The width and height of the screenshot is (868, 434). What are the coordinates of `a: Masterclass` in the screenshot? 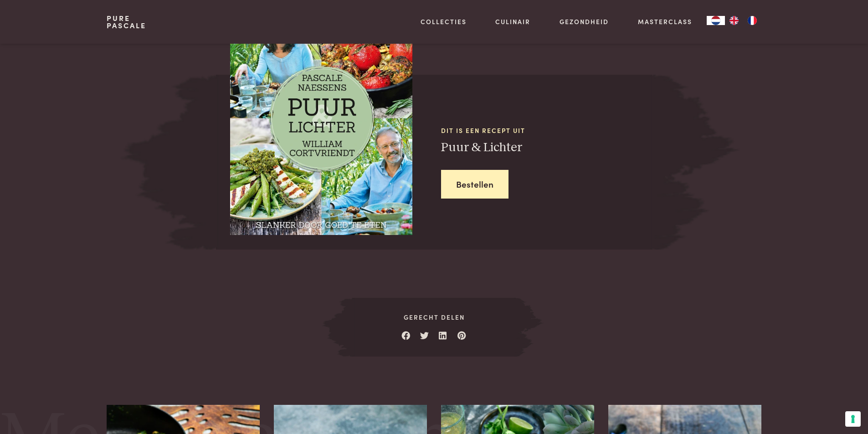 It's located at (664, 22).